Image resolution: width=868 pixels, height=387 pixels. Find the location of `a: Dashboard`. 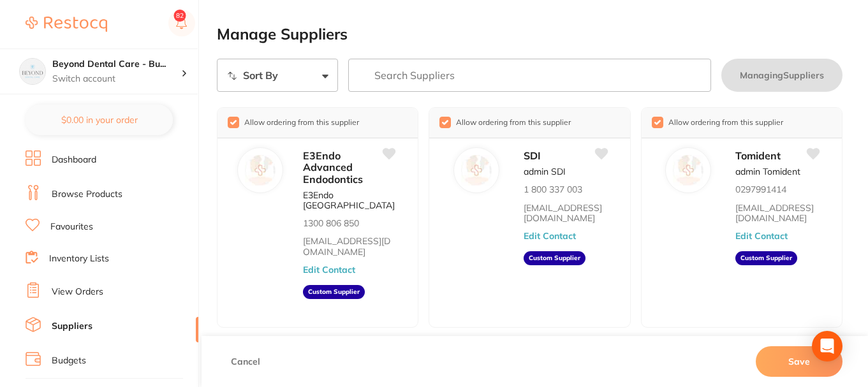

a: Dashboard is located at coordinates (74, 160).